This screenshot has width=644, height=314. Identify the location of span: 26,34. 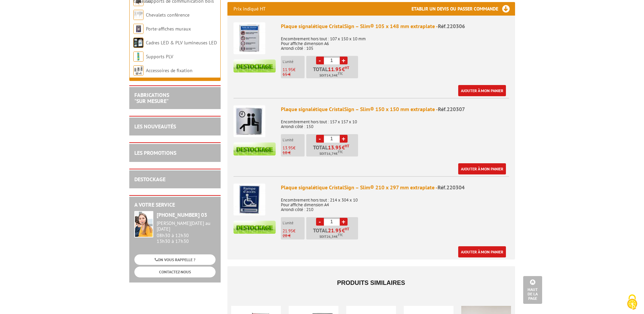
(331, 237).